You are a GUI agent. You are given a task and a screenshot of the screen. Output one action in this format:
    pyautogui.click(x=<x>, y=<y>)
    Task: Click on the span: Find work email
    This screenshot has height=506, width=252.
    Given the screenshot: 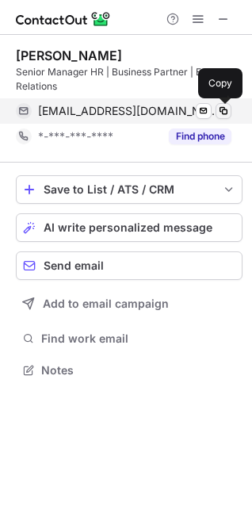 What is the action you would take?
    pyautogui.click(x=139, y=338)
    